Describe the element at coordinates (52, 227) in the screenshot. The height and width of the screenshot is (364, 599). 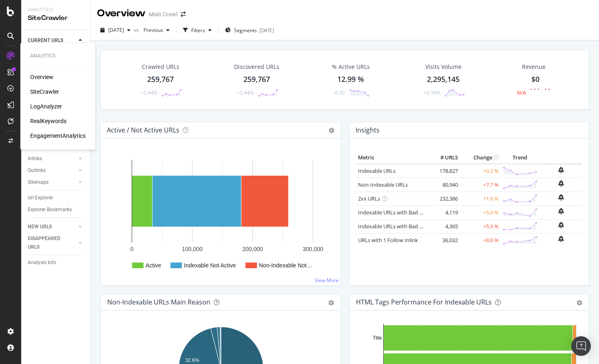
I see `a: NEW URLS` at that location.